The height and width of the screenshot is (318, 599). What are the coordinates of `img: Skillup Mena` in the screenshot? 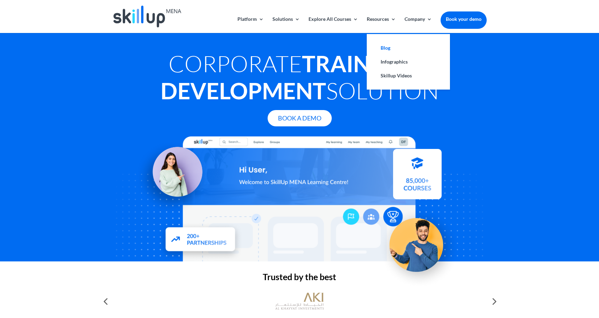 It's located at (147, 16).